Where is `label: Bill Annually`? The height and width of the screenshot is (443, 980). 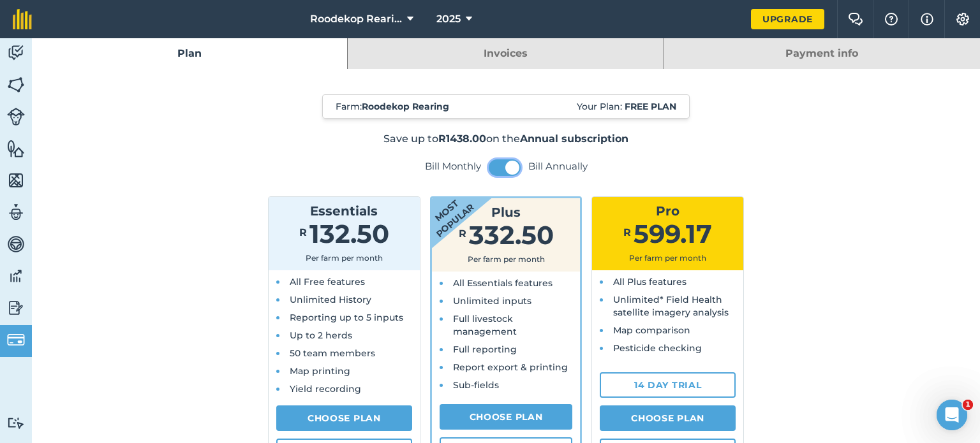
label: Bill Annually is located at coordinates (558, 166).